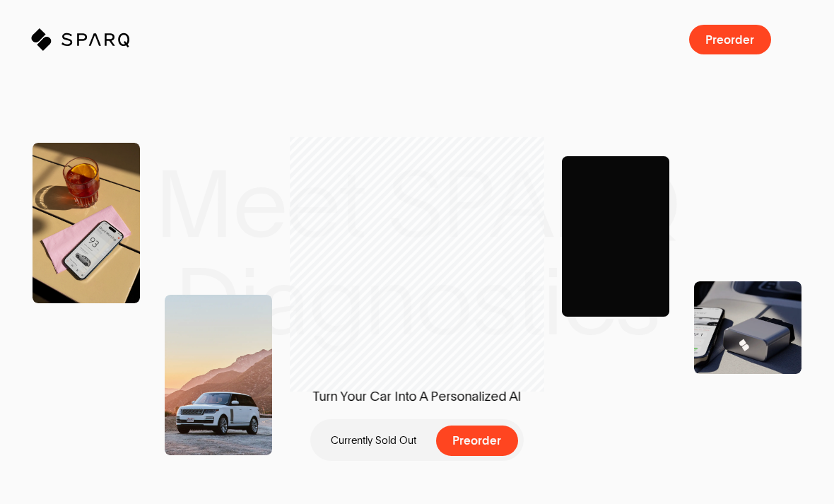  What do you see at coordinates (87, 222) in the screenshot?
I see `img: SPARQ app open in an iPhone on the Table` at bounding box center [87, 222].